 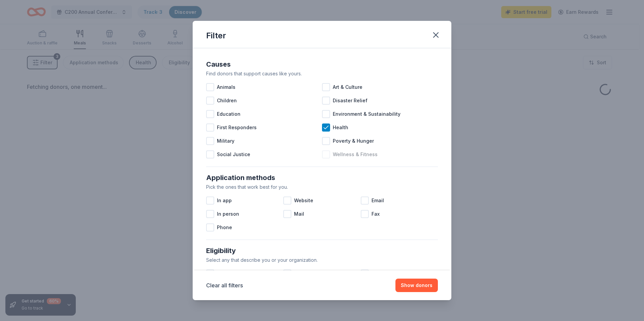 I want to click on span: Political, so click(x=303, y=273).